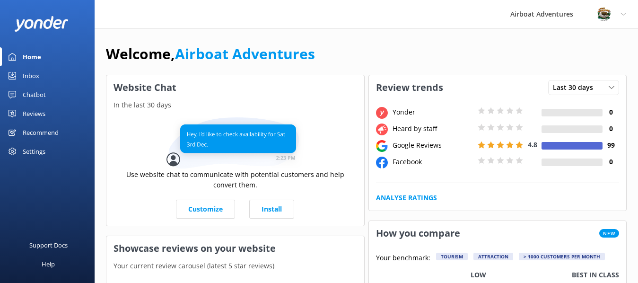 The image size is (638, 283). Describe the element at coordinates (32, 57) in the screenshot. I see `div: Home` at that location.